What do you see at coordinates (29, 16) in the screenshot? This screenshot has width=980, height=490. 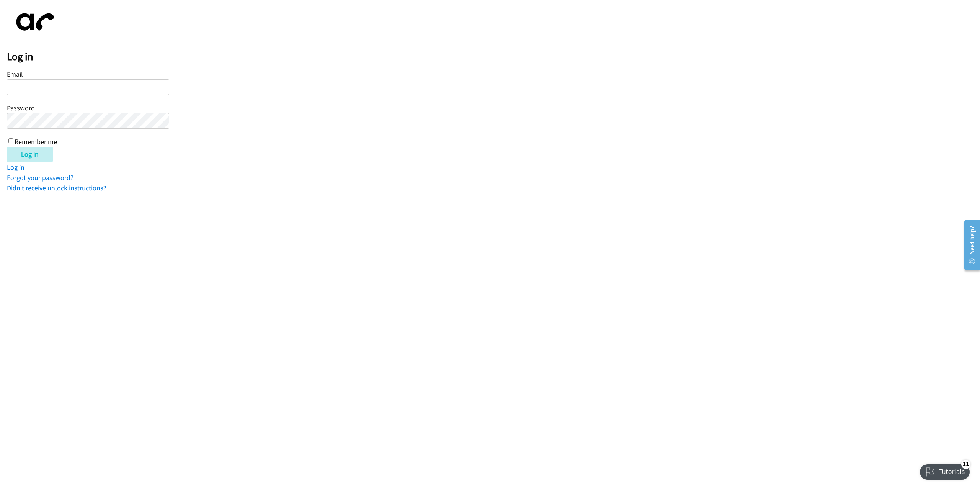 I see `button: Checklist, Tutorials, 11 incomplete tasks` at bounding box center [29, 16].